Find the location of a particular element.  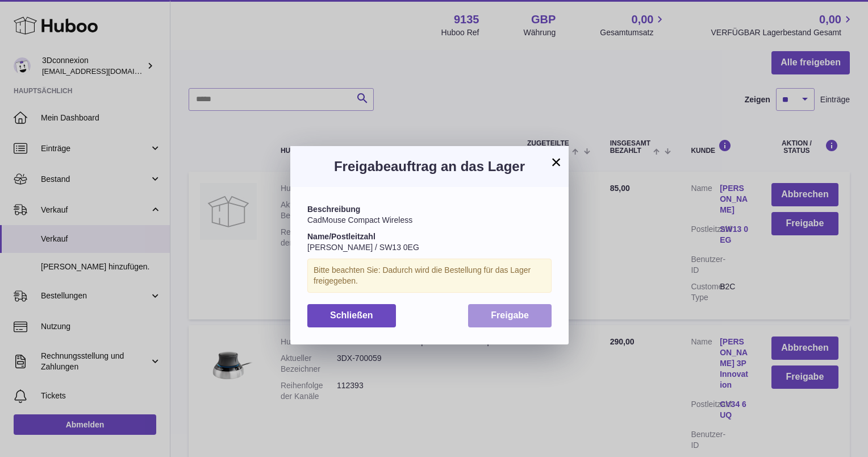

div: Bitte beachten Sie: Dadurch wird die Bestellung für das Lager freigegeben. is located at coordinates (430, 276).